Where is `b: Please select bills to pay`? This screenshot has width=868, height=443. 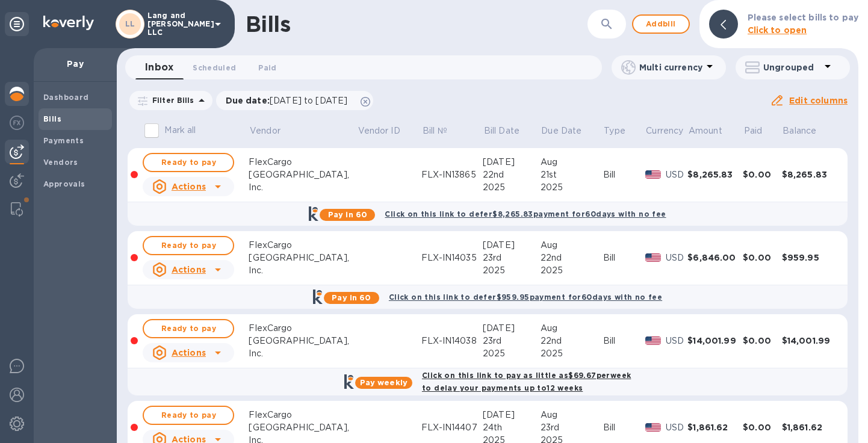 b: Please select bills to pay is located at coordinates (803, 17).